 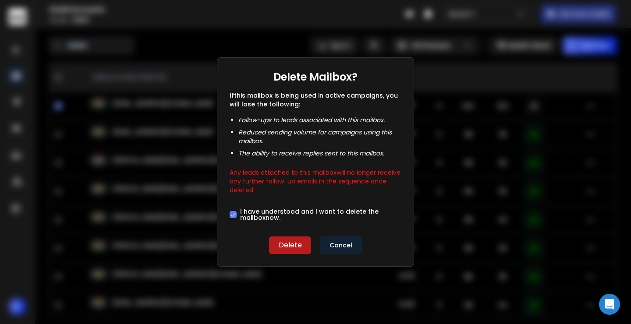 I want to click on h1: Delete Mailbox?, so click(x=316, y=77).